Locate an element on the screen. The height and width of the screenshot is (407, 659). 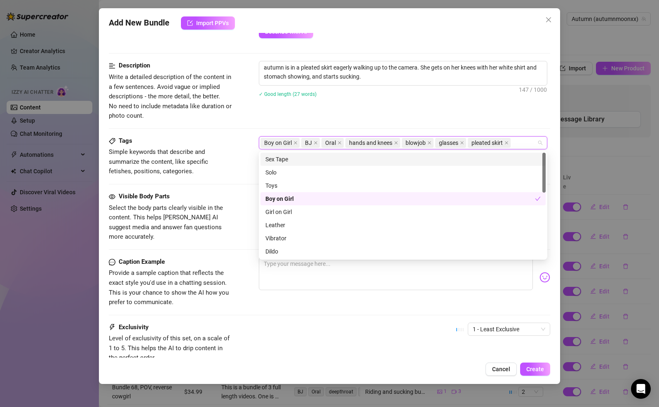
strong: Exclusivity is located at coordinates (133, 327).